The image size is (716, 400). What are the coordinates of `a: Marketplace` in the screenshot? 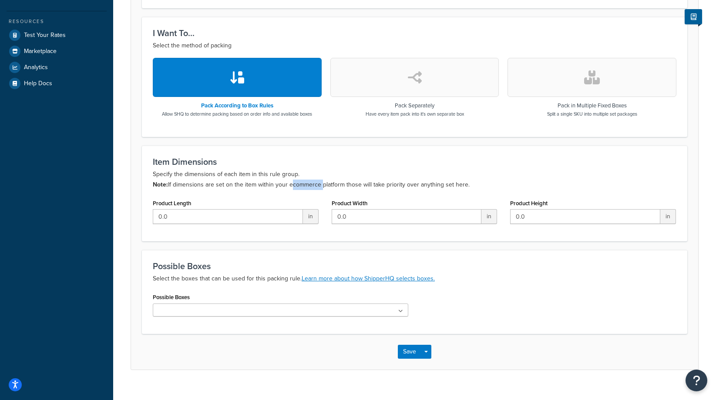 It's located at (57, 51).